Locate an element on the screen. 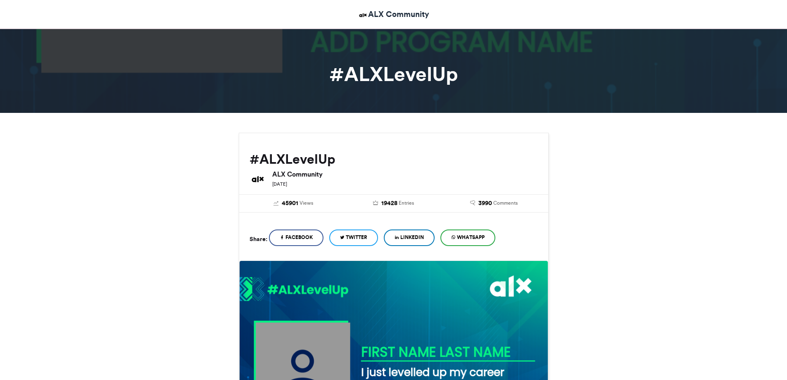 Image resolution: width=787 pixels, height=380 pixels. a: 19428 Entries is located at coordinates (393, 203).